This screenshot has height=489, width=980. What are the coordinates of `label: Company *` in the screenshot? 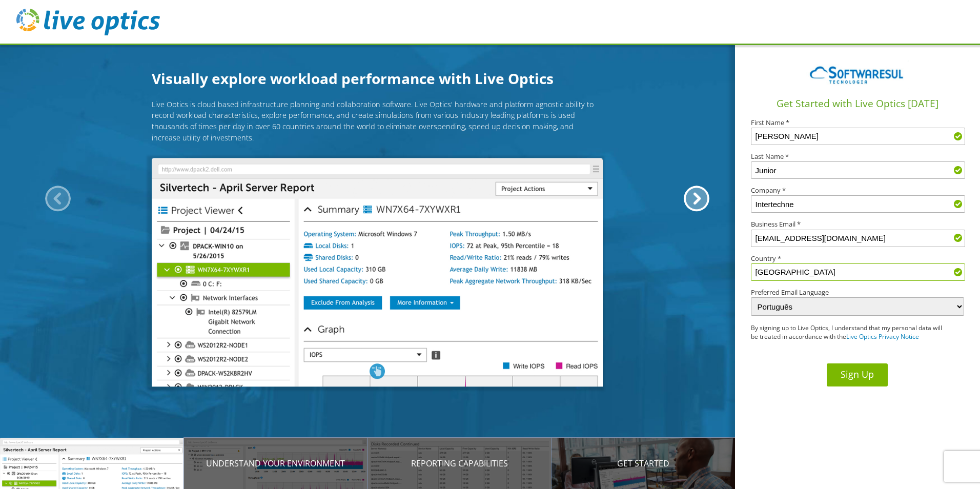 It's located at (857, 190).